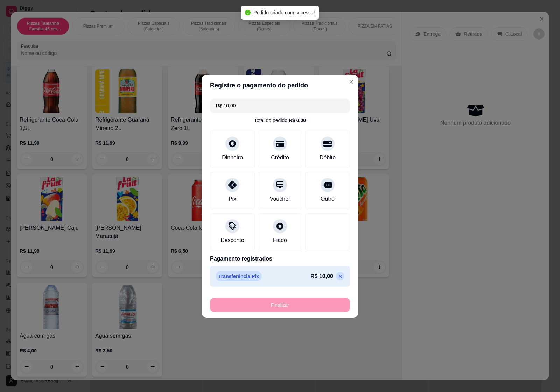  I want to click on div: R$ 0,00, so click(297, 120).